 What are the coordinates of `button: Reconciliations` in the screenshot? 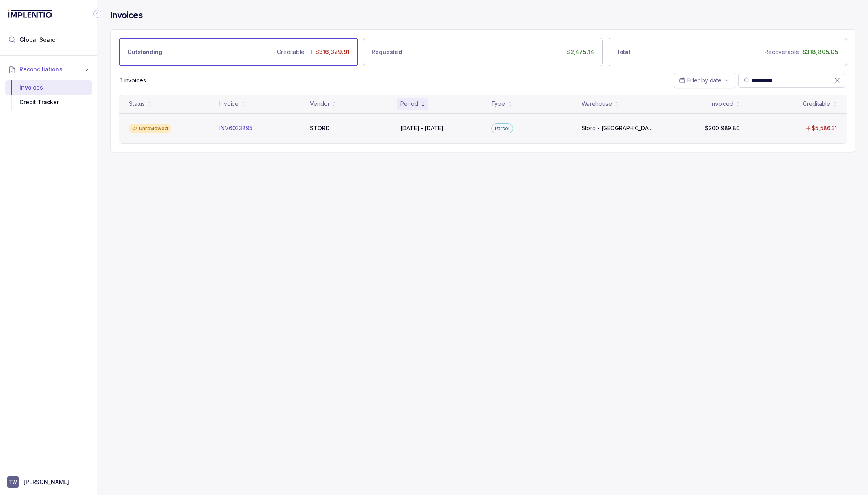 It's located at (49, 69).